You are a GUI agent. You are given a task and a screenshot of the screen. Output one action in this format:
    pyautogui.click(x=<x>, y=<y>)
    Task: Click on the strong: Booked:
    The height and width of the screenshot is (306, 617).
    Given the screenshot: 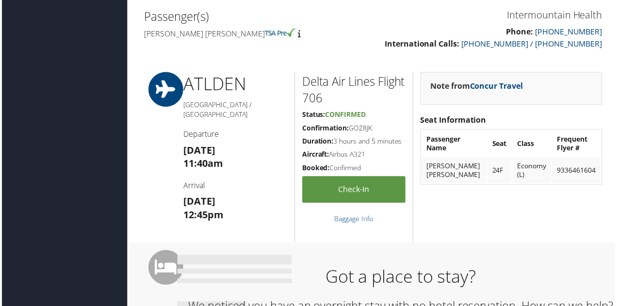 What is the action you would take?
    pyautogui.click(x=316, y=169)
    